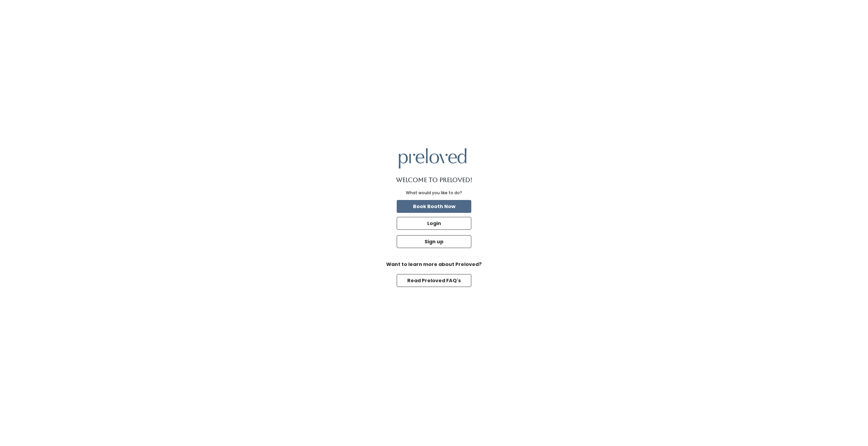  Describe the element at coordinates (434, 193) in the screenshot. I see `div: What would you like to do?` at that location.